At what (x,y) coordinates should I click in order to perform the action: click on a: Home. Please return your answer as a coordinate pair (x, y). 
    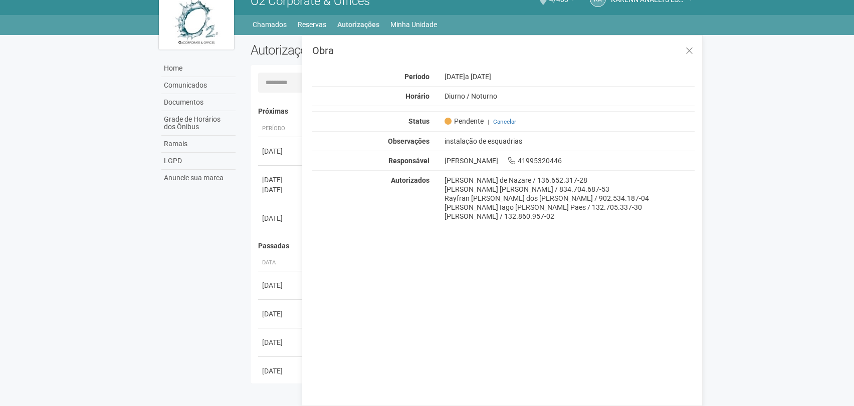
    Looking at the image, I should click on (198, 69).